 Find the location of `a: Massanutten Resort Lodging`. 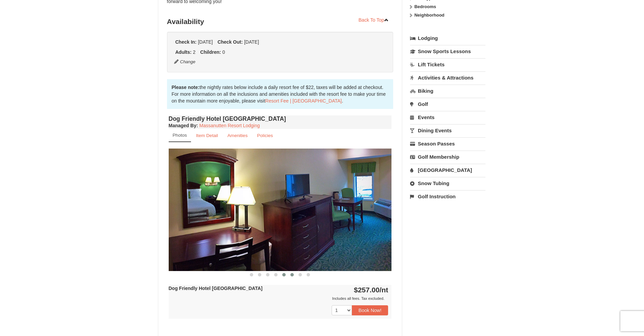

a: Massanutten Resort Lodging is located at coordinates (230, 126).